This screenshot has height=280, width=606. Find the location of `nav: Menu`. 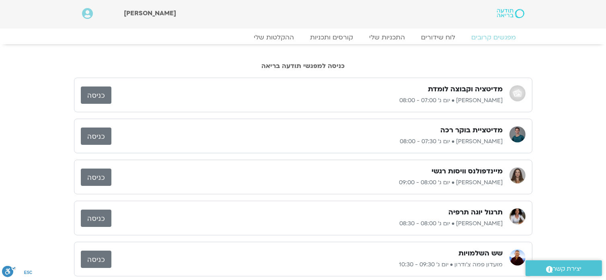

nav: Menu is located at coordinates (303, 37).